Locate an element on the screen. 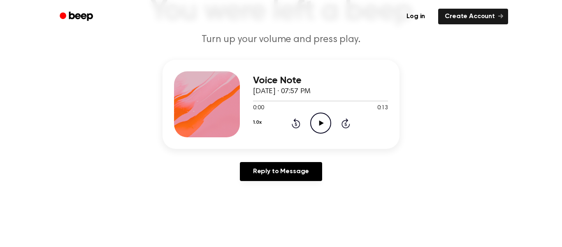  a: Create Account is located at coordinates (474, 16).